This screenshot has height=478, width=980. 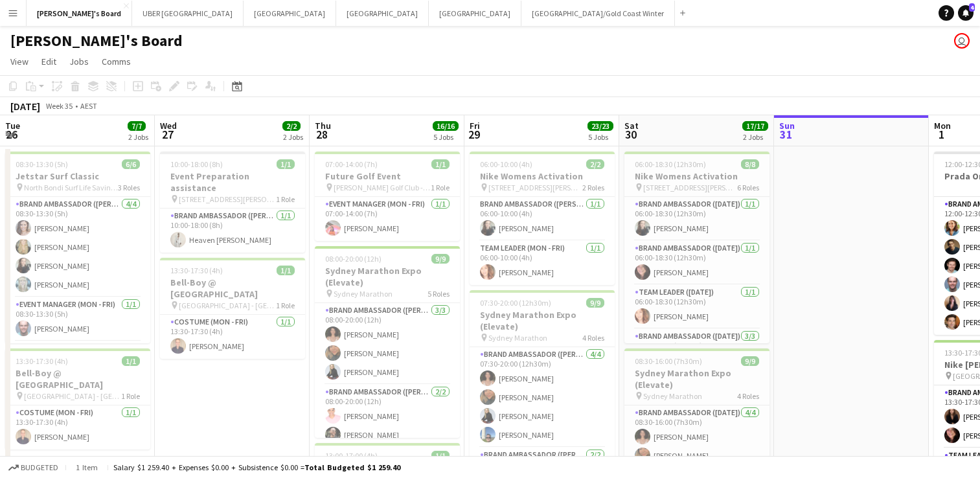 What do you see at coordinates (233, 182) in the screenshot?
I see `h3: Event Preparation assistance` at bounding box center [233, 182].